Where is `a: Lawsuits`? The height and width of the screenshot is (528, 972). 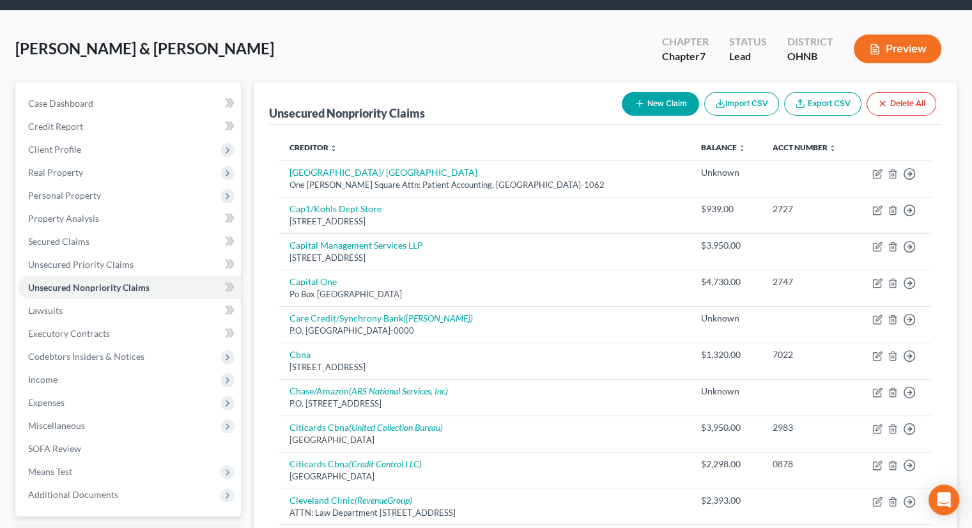 a: Lawsuits is located at coordinates (129, 311).